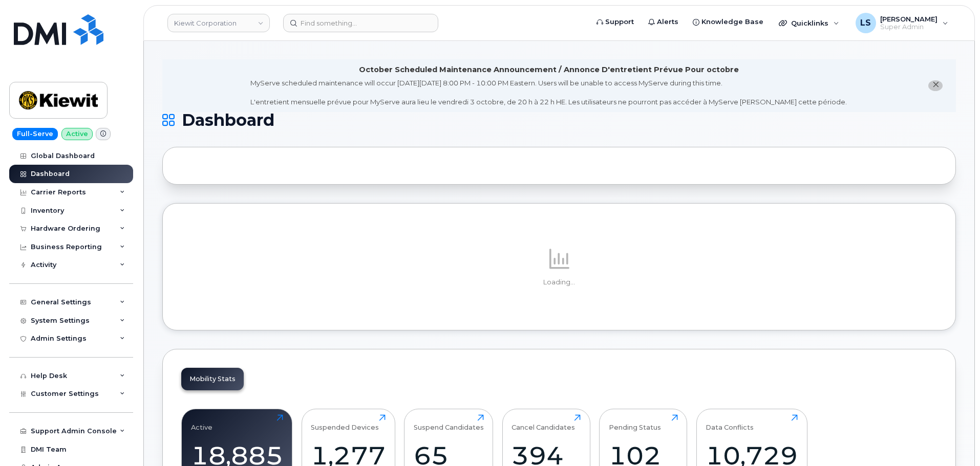 This screenshot has height=466, width=980. What do you see at coordinates (543, 423) in the screenshot?
I see `div: Cancel Candidates` at bounding box center [543, 423].